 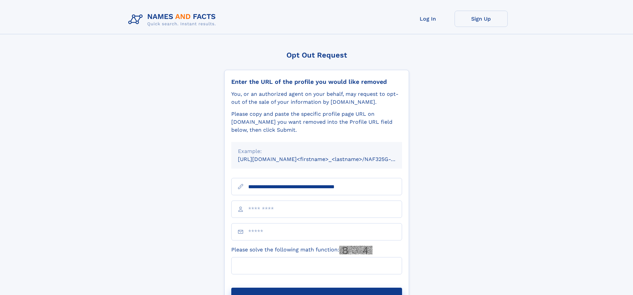 I want to click on img: Logo Names and Facts, so click(x=173, y=20).